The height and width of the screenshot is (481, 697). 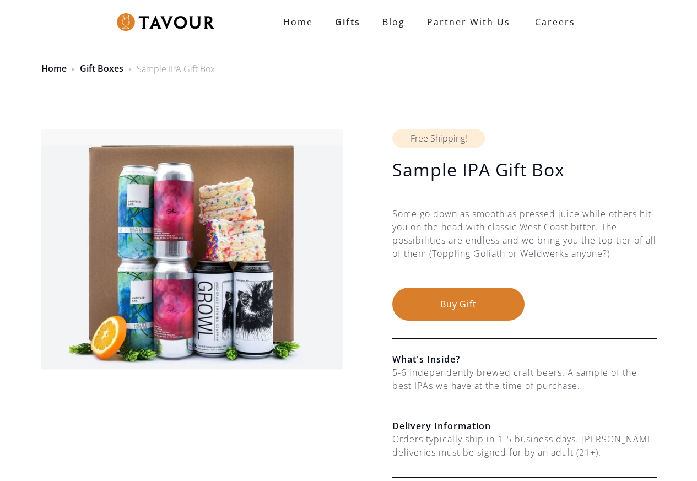 What do you see at coordinates (176, 69) in the screenshot?
I see `div: Sample IPA Gift Box` at bounding box center [176, 69].